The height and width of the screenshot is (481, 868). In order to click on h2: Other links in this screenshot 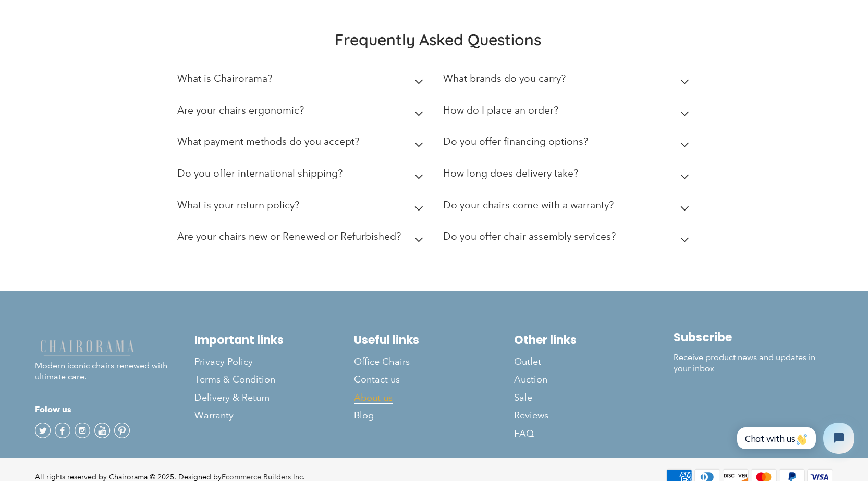, I will do `click(594, 340)`.